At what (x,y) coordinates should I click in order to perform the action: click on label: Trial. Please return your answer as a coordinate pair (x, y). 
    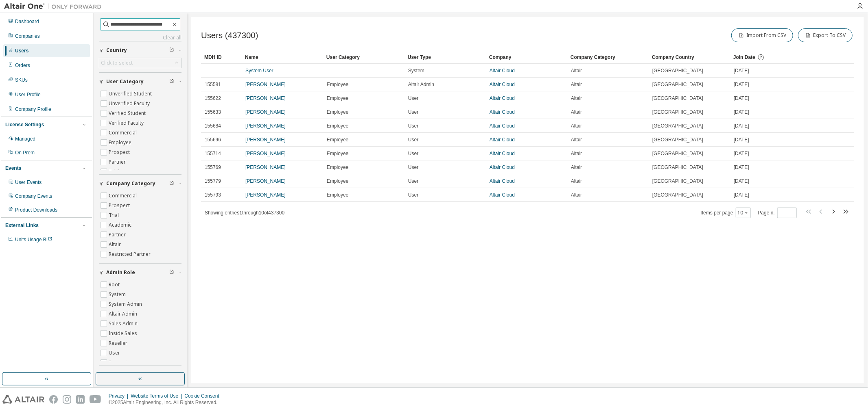
    Looking at the image, I should click on (114, 172).